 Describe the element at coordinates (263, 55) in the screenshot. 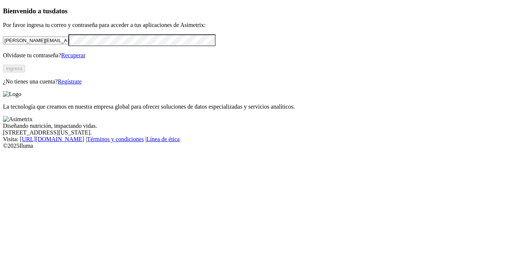

I see `p: Olvidaste tu contraseña?` at that location.